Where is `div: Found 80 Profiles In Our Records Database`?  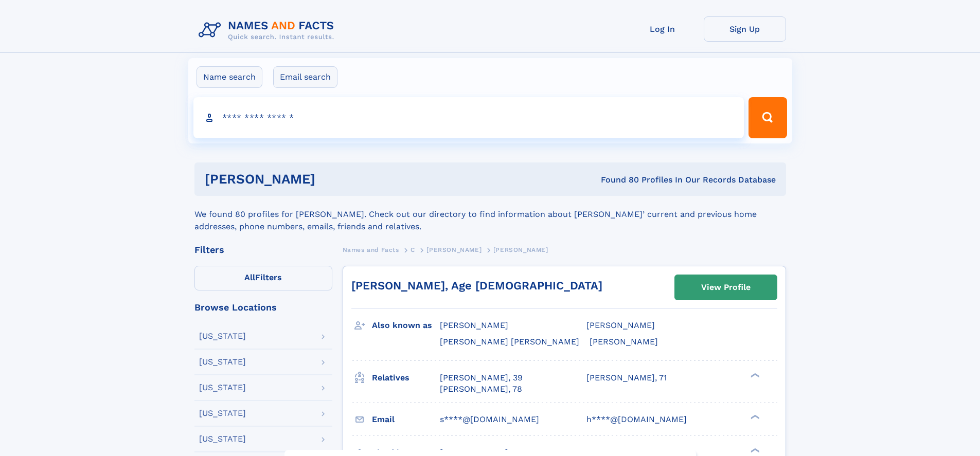 div: Found 80 Profiles In Our Records Database is located at coordinates (617, 180).